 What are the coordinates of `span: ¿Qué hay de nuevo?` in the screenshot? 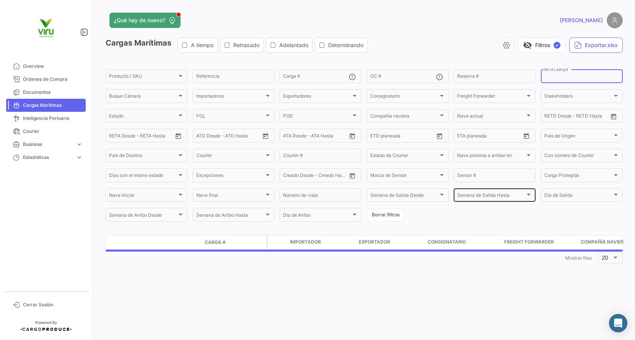 It's located at (140, 20).